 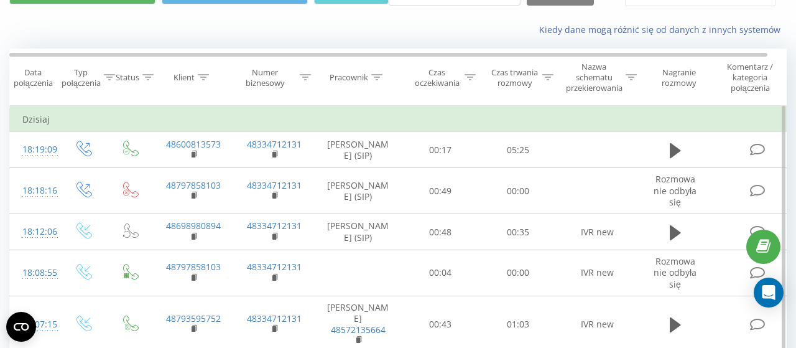 I want to click on div: 18:19:09, so click(x=35, y=149).